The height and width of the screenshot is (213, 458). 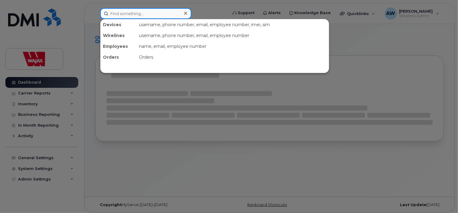 I want to click on div: Devices, so click(x=119, y=25).